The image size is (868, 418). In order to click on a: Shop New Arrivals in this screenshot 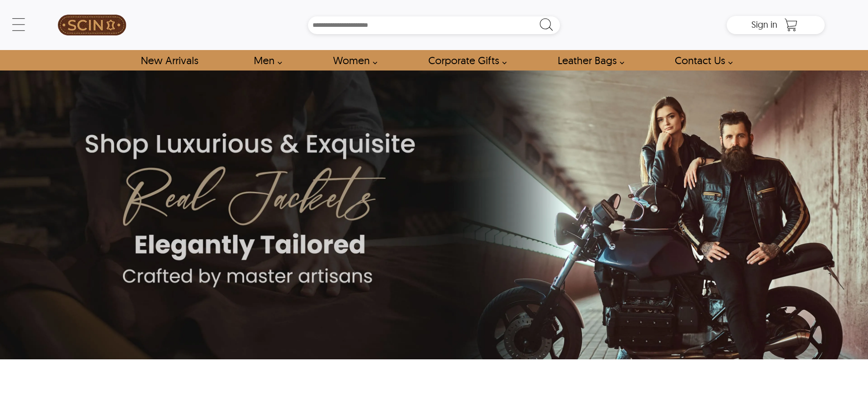, I will do `click(169, 60)`.